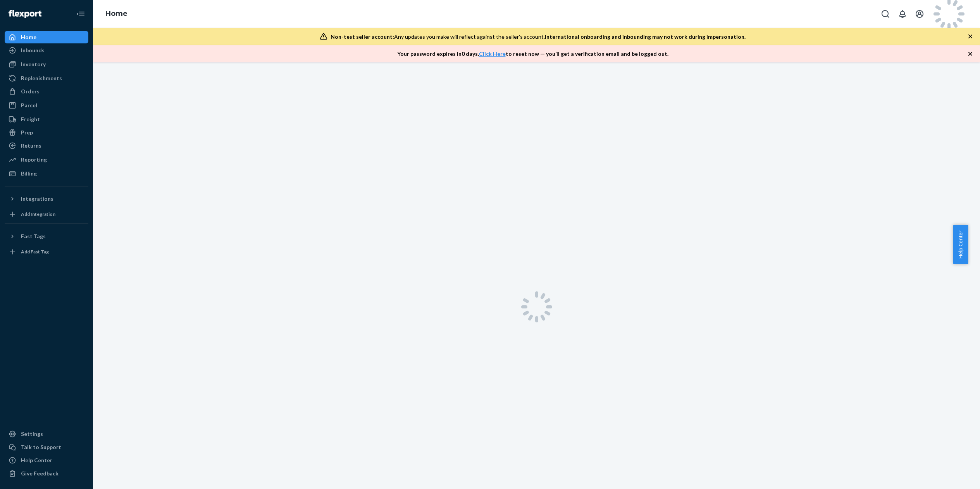 The height and width of the screenshot is (489, 980). What do you see at coordinates (46, 252) in the screenshot?
I see `a: Add Fast Tag` at bounding box center [46, 252].